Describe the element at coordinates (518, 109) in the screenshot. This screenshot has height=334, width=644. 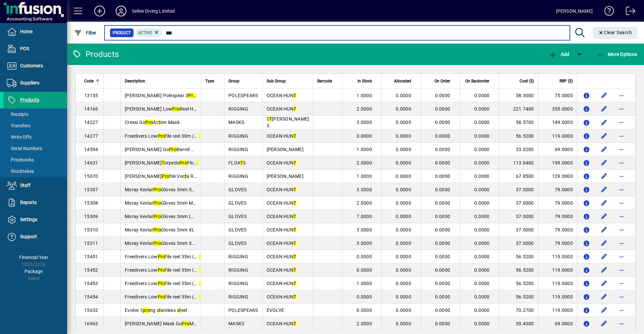
I see `td: 221.7400` at that location.